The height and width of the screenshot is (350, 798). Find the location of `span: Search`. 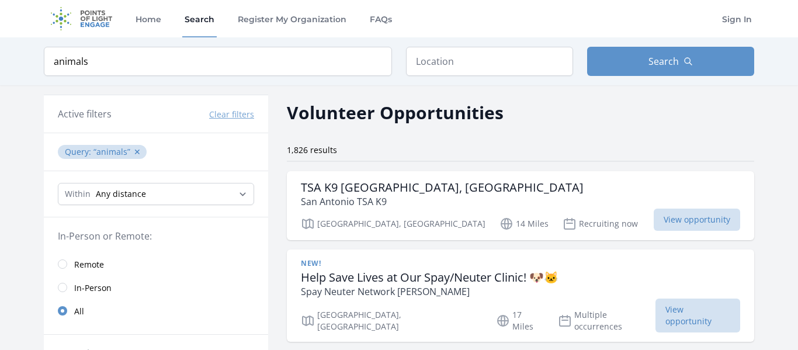

span: Search is located at coordinates (664, 61).